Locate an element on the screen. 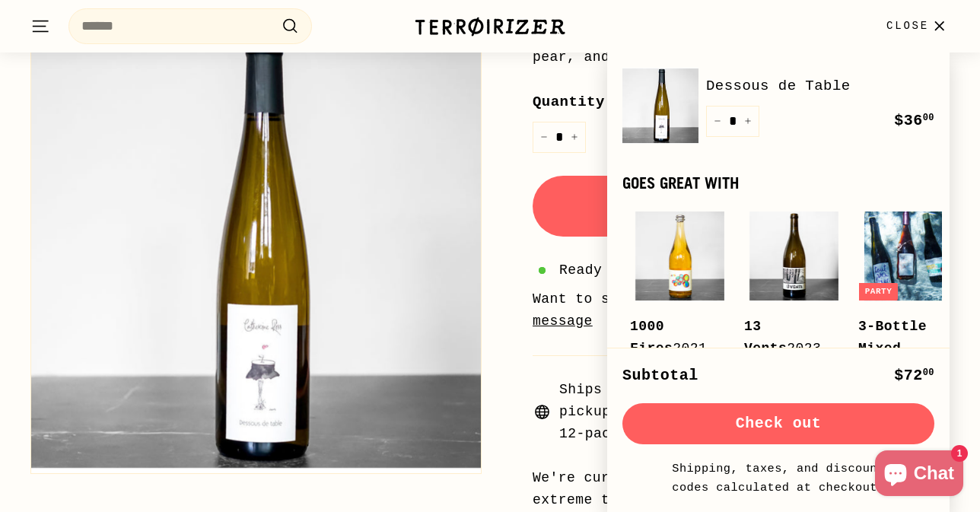  div: $72 is located at coordinates (914, 376).